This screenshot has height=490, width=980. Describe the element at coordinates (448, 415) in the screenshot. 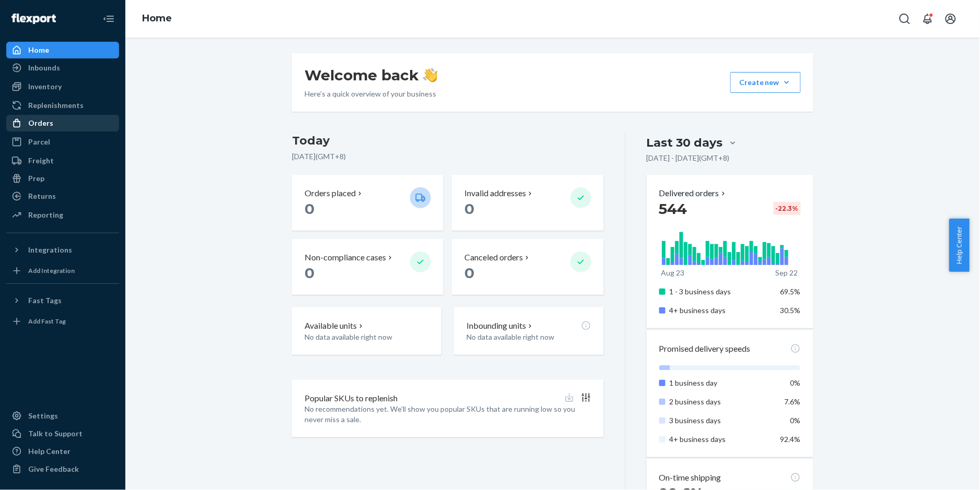

I see `p: No recommendations yet. We’ll show you popular SKUs that are running low so you never miss a sale.` at that location.